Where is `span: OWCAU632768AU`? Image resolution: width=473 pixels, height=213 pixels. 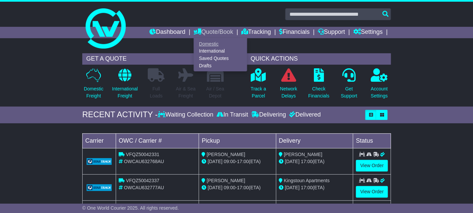
span: OWCAU632768AU is located at coordinates (144, 161).